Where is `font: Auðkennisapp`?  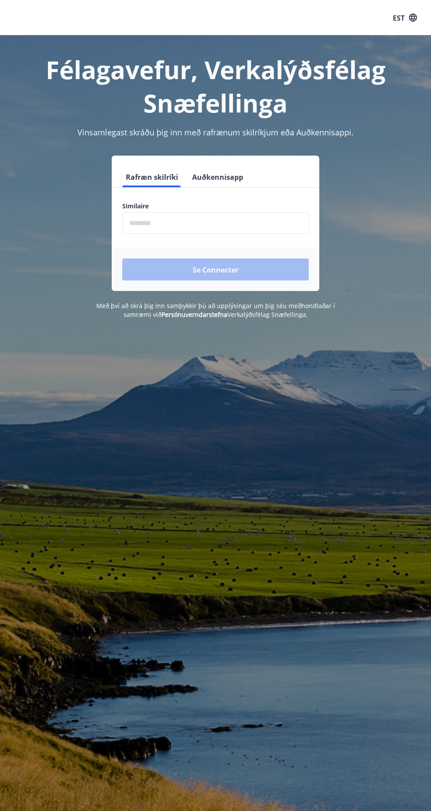
font: Auðkennisapp is located at coordinates (218, 177).